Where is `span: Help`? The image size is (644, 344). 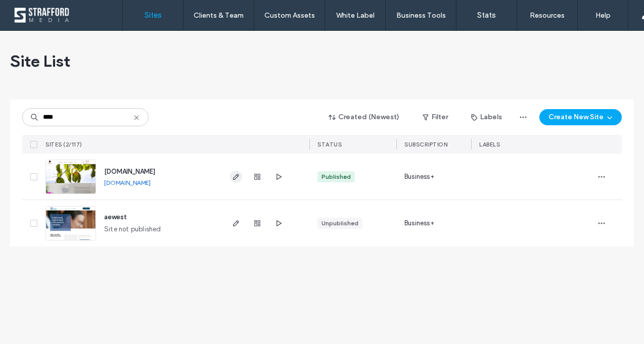
span: Help is located at coordinates (33, 12).